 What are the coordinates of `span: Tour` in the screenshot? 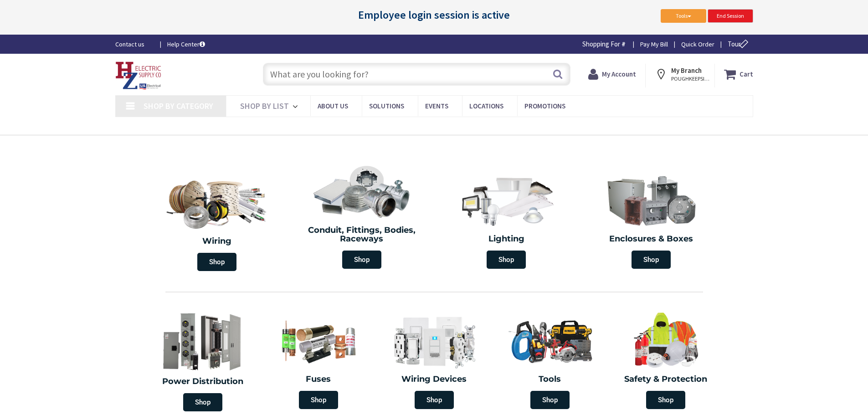 It's located at (739, 43).